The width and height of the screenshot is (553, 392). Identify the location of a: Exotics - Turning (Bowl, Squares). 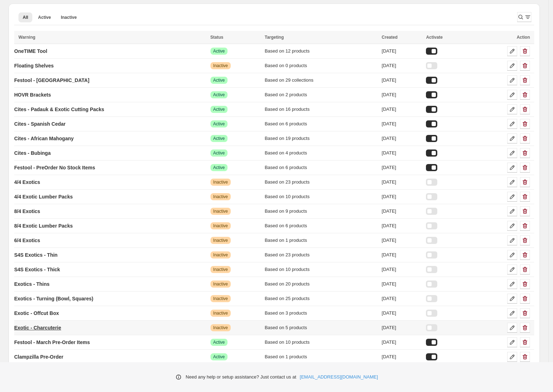
(53, 298).